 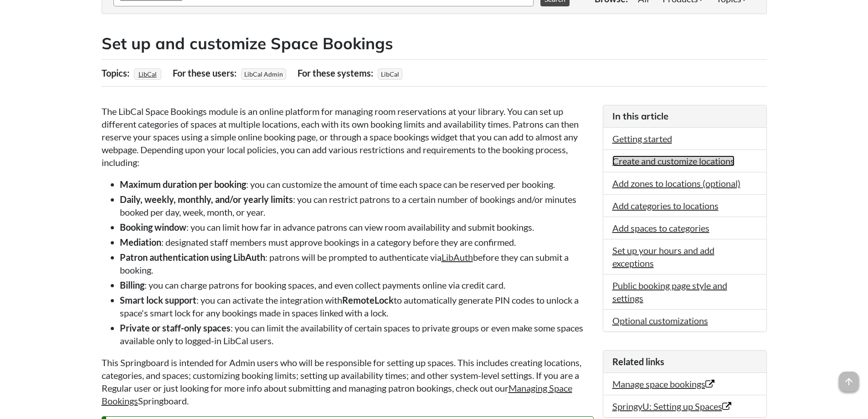 What do you see at coordinates (434, 44) in the screenshot?
I see `h2: Set up and customize Space Bookings` at bounding box center [434, 44].